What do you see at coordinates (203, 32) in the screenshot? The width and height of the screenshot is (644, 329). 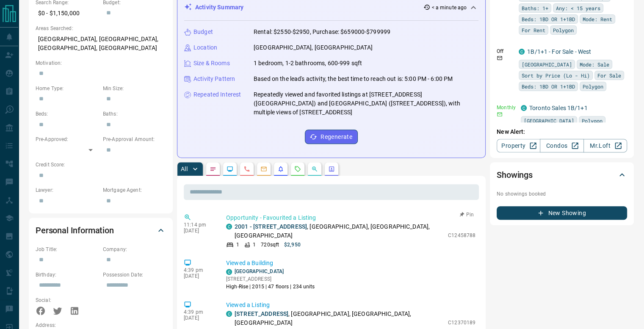 I see `p: Budget` at bounding box center [203, 32].